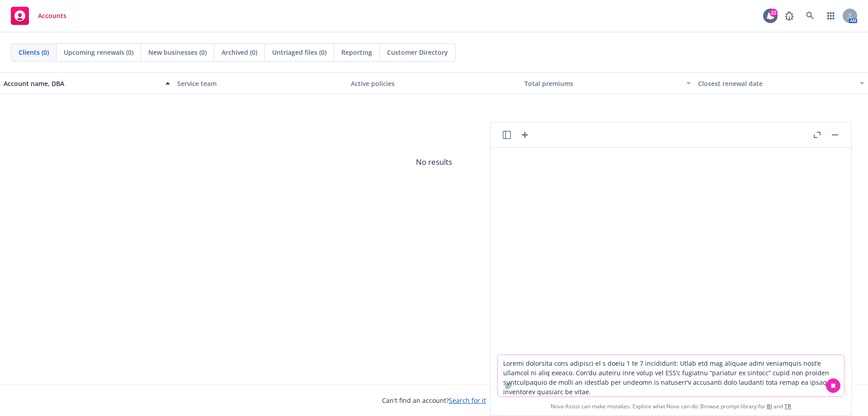 Image resolution: width=868 pixels, height=416 pixels. What do you see at coordinates (671, 406) in the screenshot?
I see `span: Nova Assist can make mistakes. Explore what Nova can do: Browse prompt library for and` at bounding box center [671, 406].